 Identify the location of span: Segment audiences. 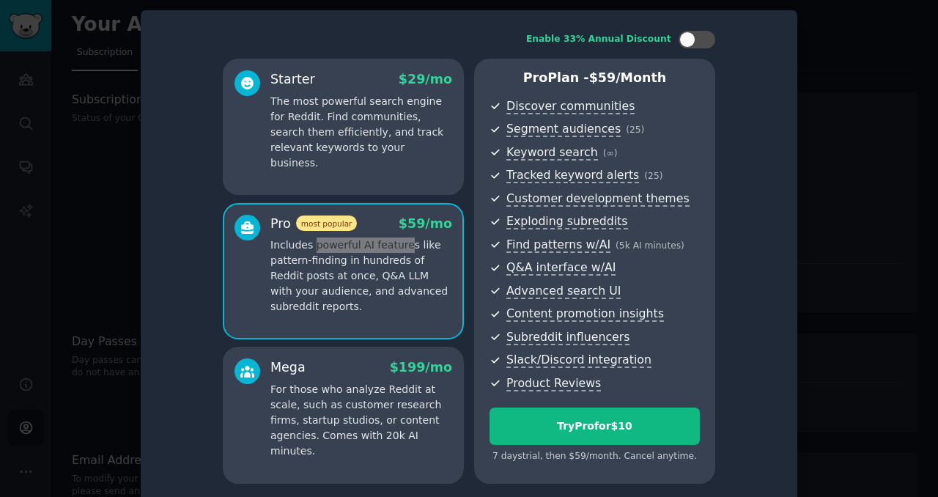
(563, 129).